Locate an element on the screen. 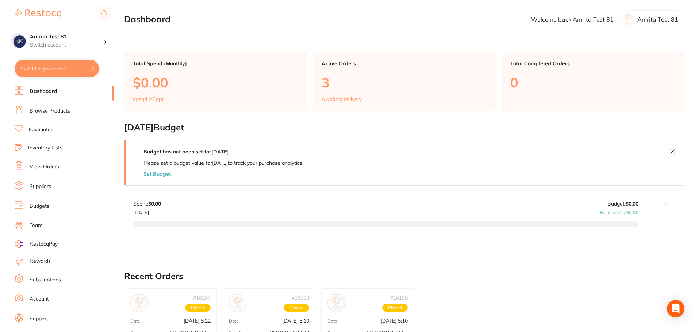 Image resolution: width=699 pixels, height=332 pixels. img: Restocq Logo is located at coordinates (38, 14).